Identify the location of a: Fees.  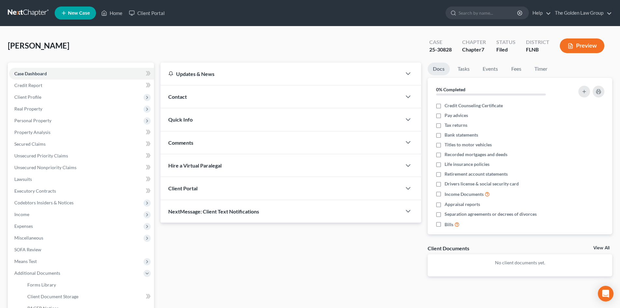
(516, 69).